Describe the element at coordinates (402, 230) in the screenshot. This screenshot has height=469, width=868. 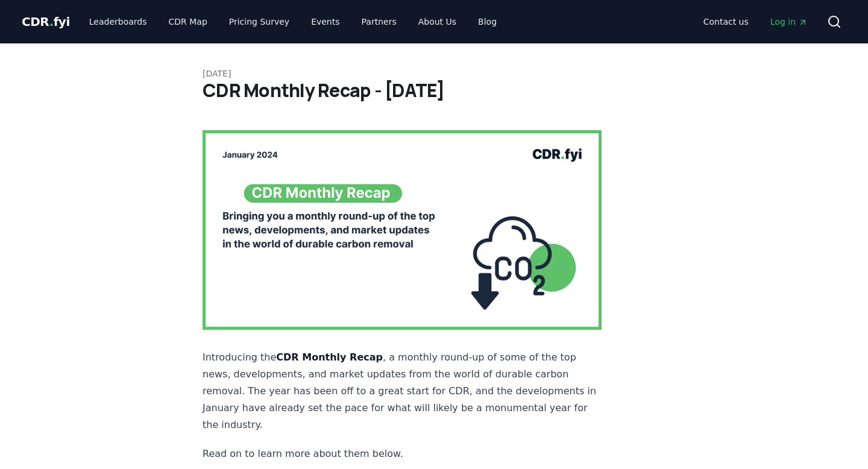
I see `img: blog post image` at that location.